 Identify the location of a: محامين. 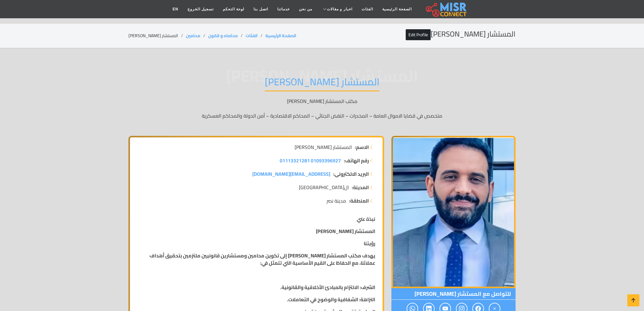
(193, 36).